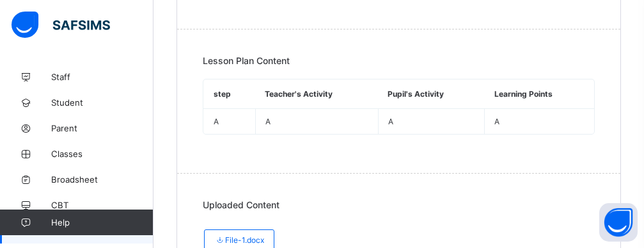 This screenshot has height=248, width=644. What do you see at coordinates (539, 94) in the screenshot?
I see `th: Learning Points` at bounding box center [539, 94].